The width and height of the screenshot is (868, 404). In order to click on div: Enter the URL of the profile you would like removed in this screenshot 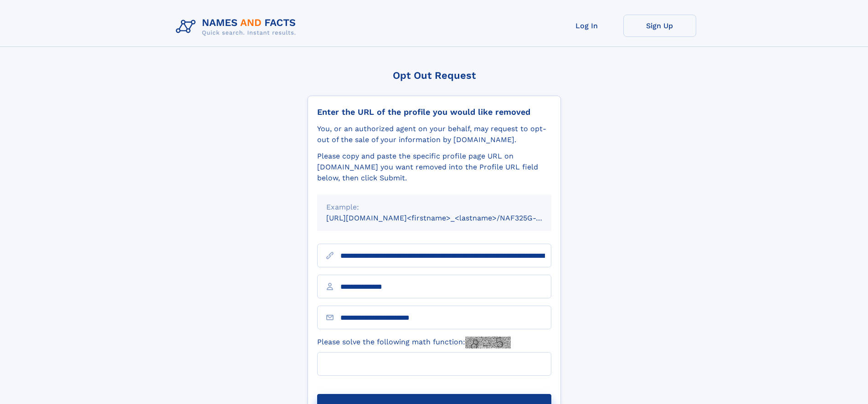, I will do `click(434, 112)`.